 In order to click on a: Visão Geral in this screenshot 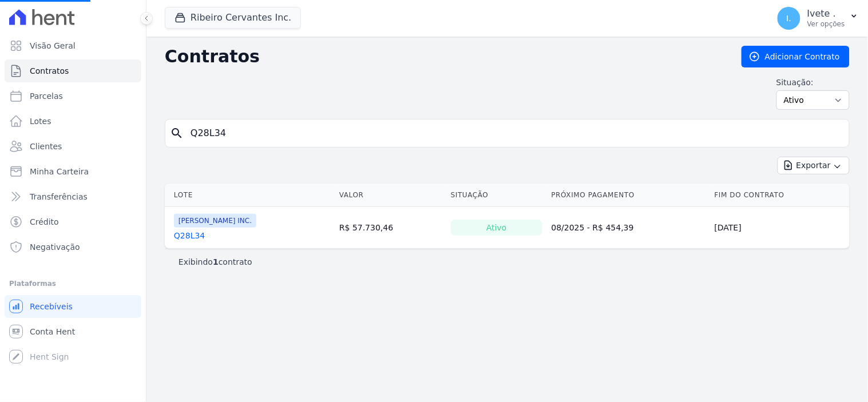, I will do `click(73, 46)`.